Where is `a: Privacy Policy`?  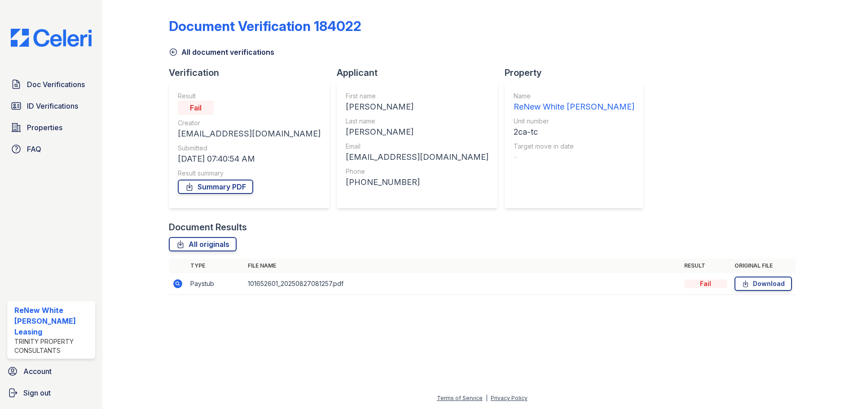
a: Privacy Policy is located at coordinates (509, 398).